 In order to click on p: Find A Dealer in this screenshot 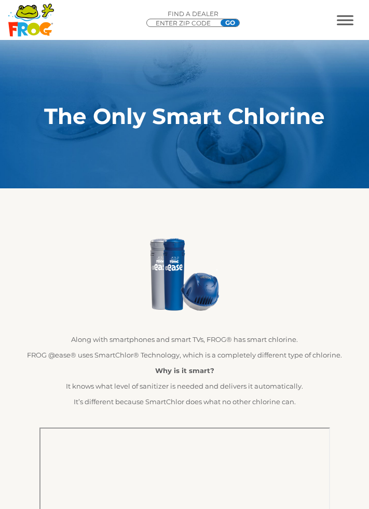, I will do `click(193, 14)`.